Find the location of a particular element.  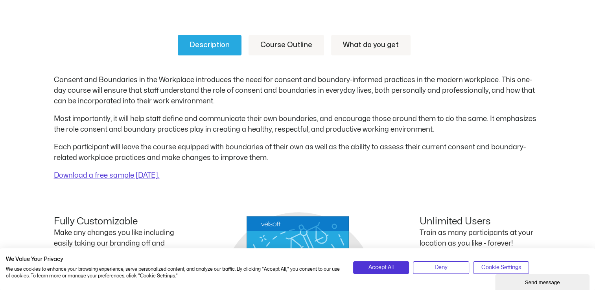

button: Accept all cookies is located at coordinates (381, 268).